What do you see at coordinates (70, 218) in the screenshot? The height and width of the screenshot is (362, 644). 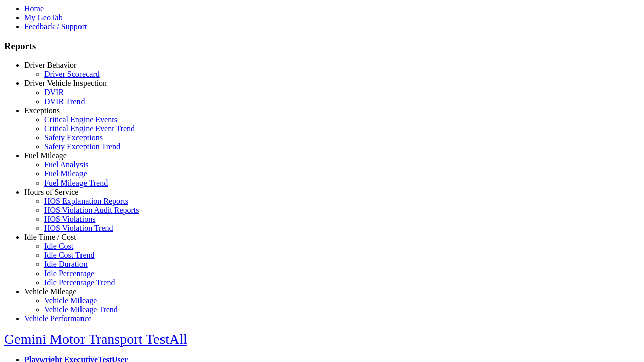 I see `a: HOS Violations` at bounding box center [70, 218].